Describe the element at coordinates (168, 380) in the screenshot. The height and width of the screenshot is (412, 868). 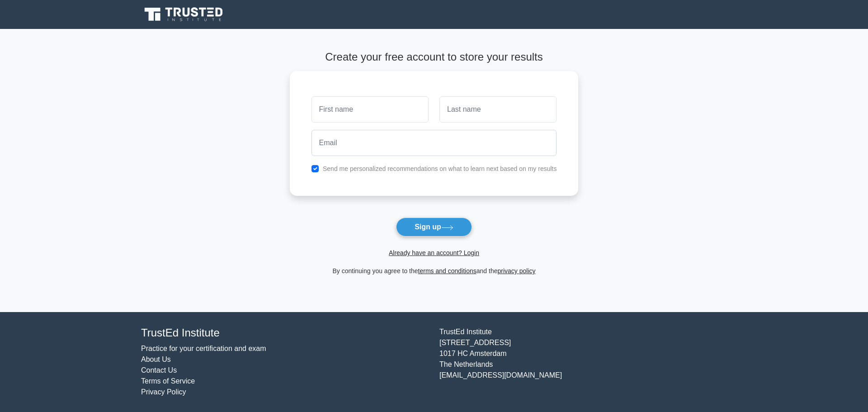
I see `a: Terms of Service` at that location.